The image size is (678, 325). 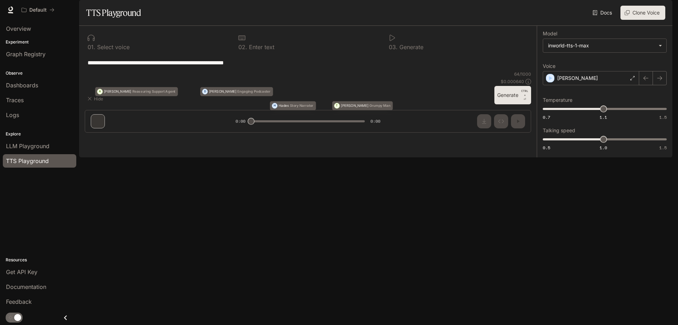 I want to click on span: 0.5, so click(x=546, y=147).